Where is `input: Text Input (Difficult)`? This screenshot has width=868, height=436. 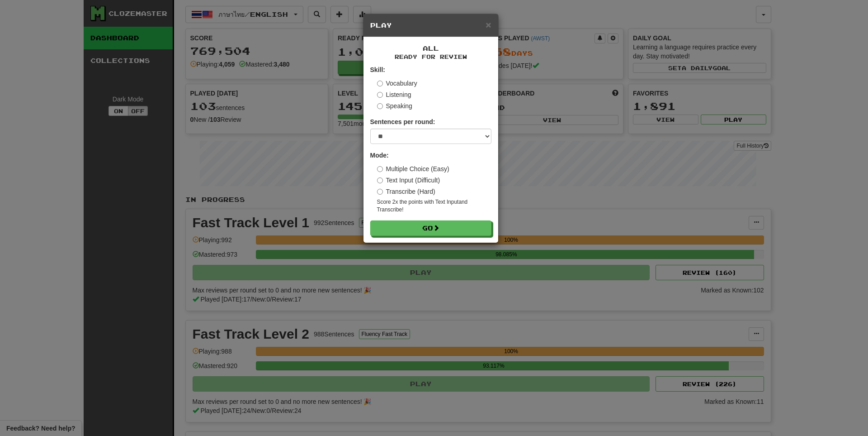 input: Text Input (Difficult) is located at coordinates (380, 180).